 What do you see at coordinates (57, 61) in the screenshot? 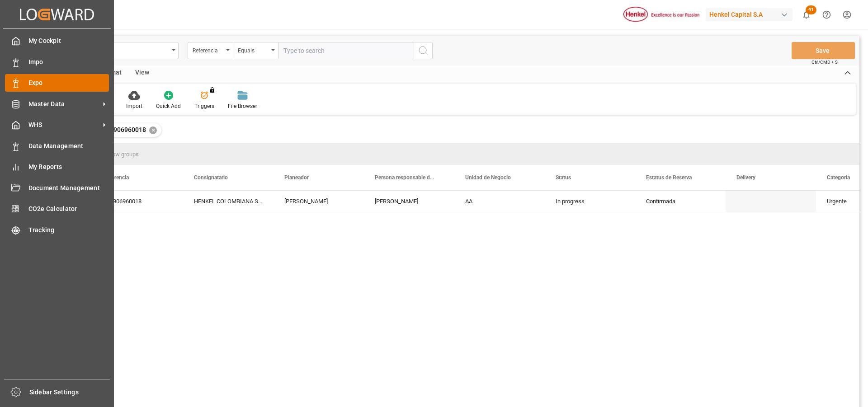
I see `a: Impo` at bounding box center [57, 61].